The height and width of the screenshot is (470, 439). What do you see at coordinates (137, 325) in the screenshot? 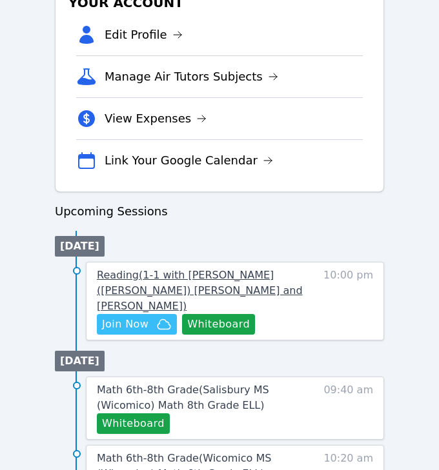
I see `button: Join Now` at bounding box center [137, 325].